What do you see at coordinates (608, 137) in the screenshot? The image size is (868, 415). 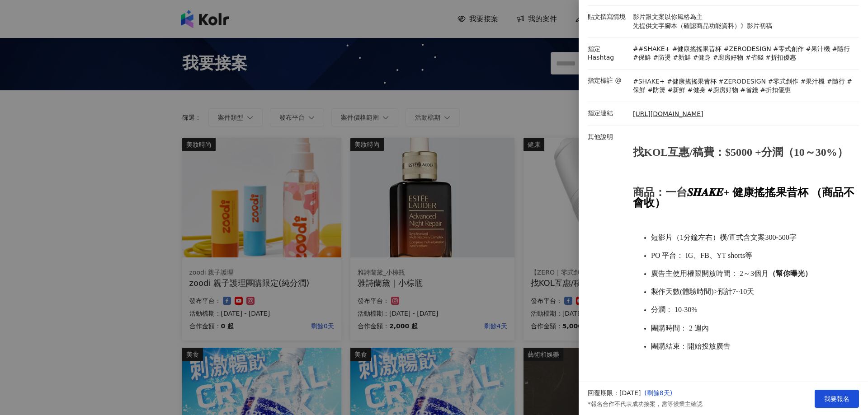 I see `p: 其他說明` at bounding box center [608, 137].